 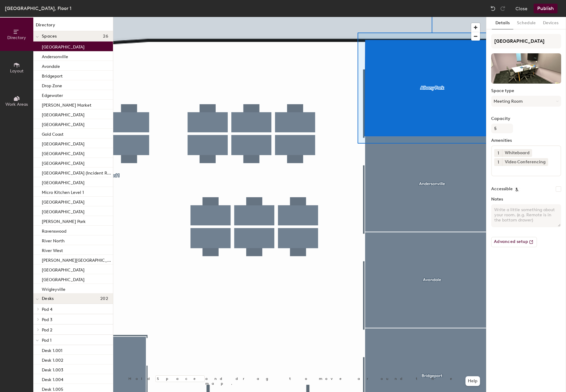 What do you see at coordinates (54, 230) in the screenshot?
I see `p: Ravenswood` at bounding box center [54, 230].